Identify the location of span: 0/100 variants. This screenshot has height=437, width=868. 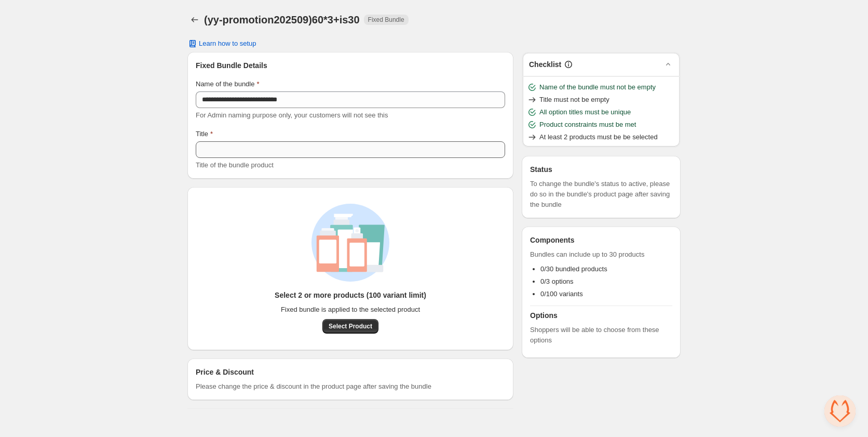
(561, 294).